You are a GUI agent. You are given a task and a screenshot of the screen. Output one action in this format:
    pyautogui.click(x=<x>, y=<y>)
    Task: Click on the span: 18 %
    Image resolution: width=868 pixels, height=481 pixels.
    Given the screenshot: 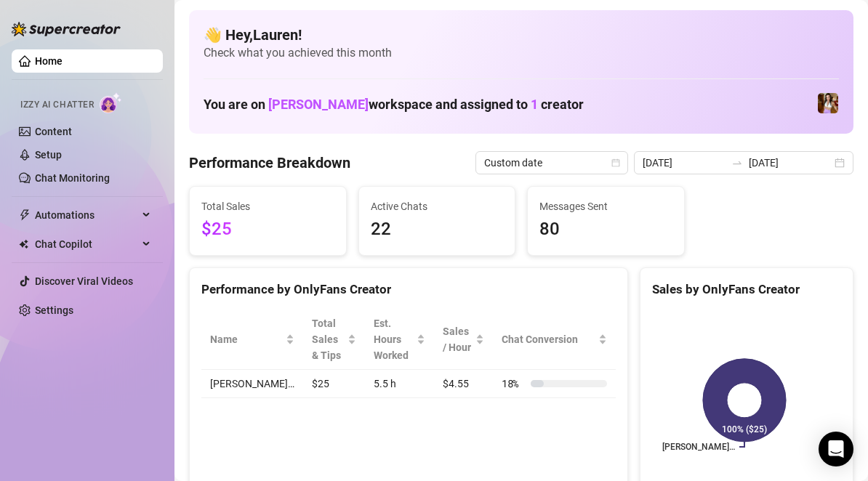 What is the action you would take?
    pyautogui.click(x=513, y=384)
    